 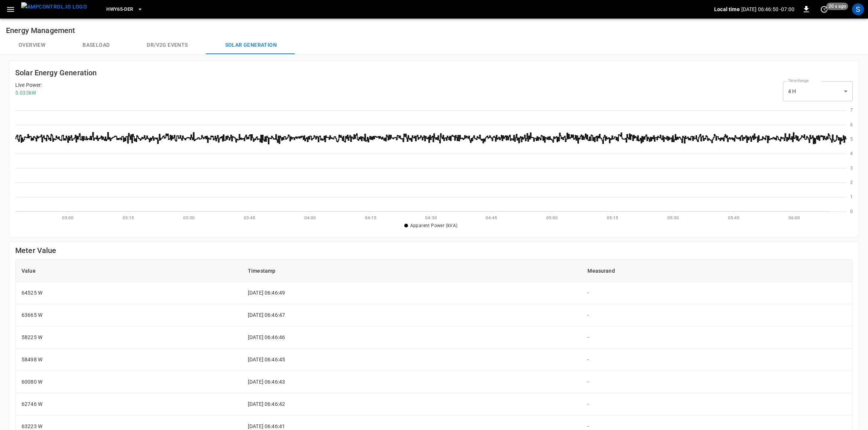 What do you see at coordinates (439, 218) in the screenshot?
I see `text: 04:30` at bounding box center [439, 218].